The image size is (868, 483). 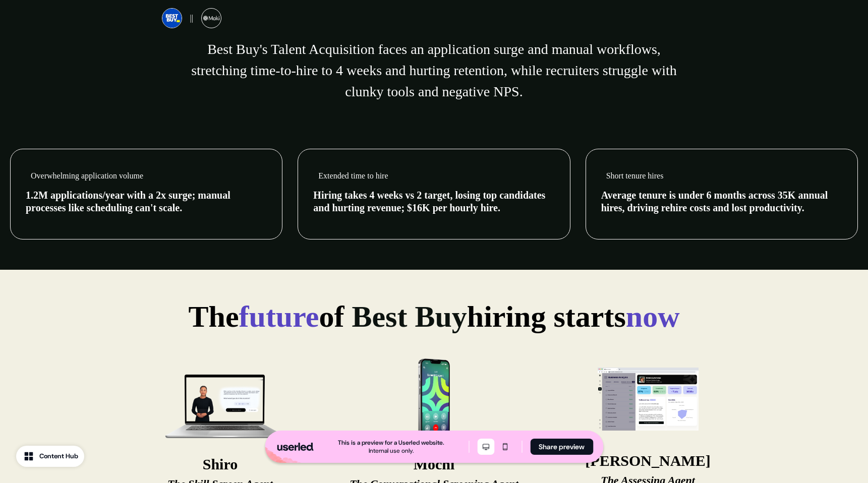 What do you see at coordinates (391, 451) in the screenshot?
I see `div: Internal use only.` at bounding box center [391, 451].